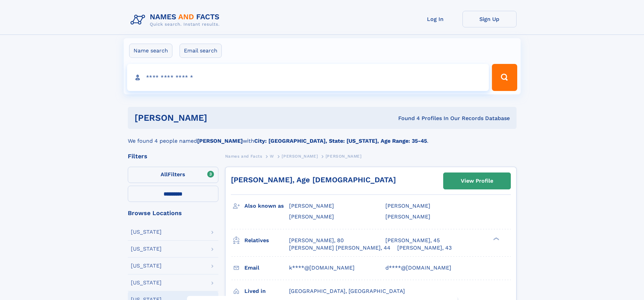 The width and height of the screenshot is (644, 300). What do you see at coordinates (272, 156) in the screenshot?
I see `a: W` at bounding box center [272, 156].